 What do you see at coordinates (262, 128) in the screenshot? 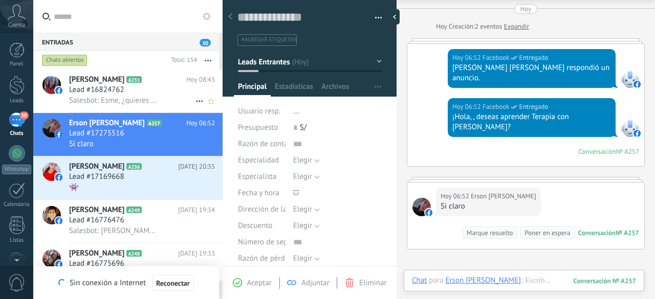
I see `div: Presupuesto` at bounding box center [262, 128].